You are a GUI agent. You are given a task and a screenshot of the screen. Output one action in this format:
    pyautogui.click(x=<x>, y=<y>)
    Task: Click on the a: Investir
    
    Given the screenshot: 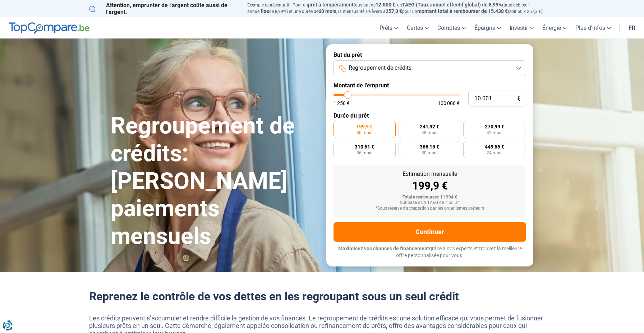 What is the action you would take?
    pyautogui.click(x=521, y=28)
    